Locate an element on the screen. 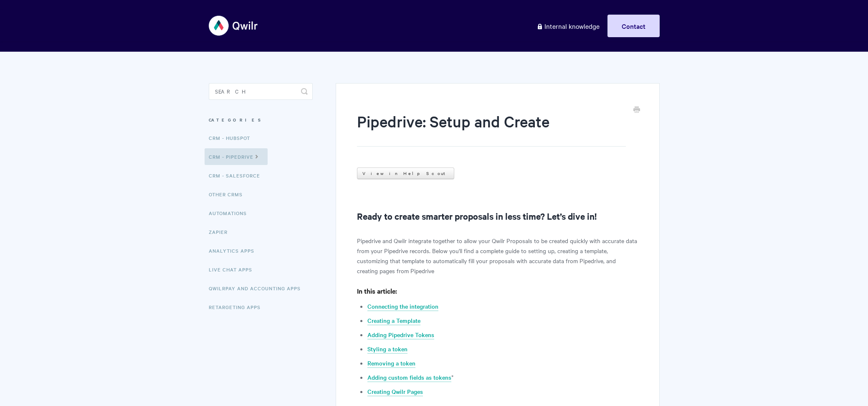 The image size is (868, 406). a: Retargeting Apps is located at coordinates (238, 307).